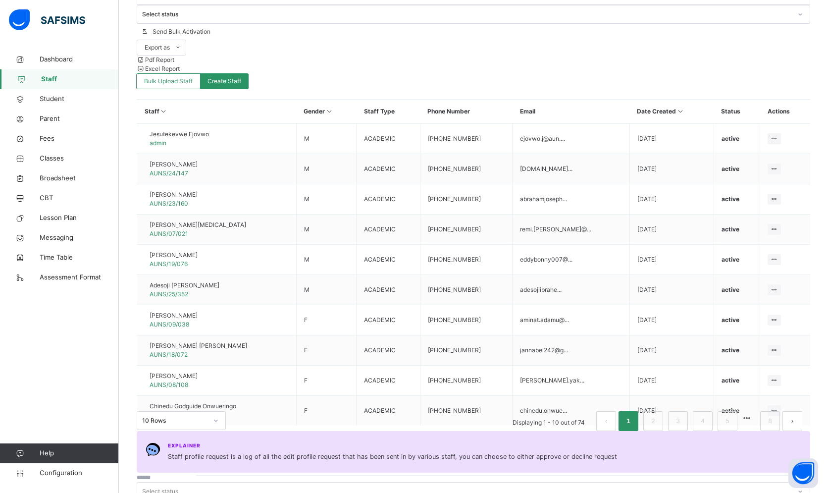 This screenshot has height=493, width=828. What do you see at coordinates (703, 421) in the screenshot?
I see `a: 4` at bounding box center [703, 421].